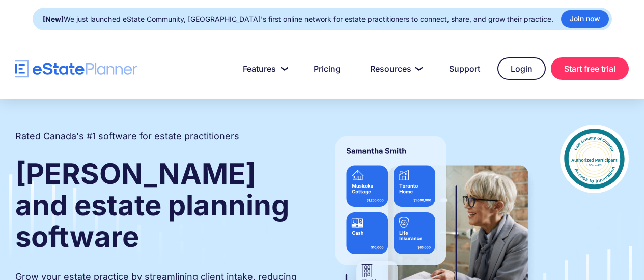  Describe the element at coordinates (127, 137) in the screenshot. I see `h2: Rated Canada's #1 software for estate practitioners` at that location.